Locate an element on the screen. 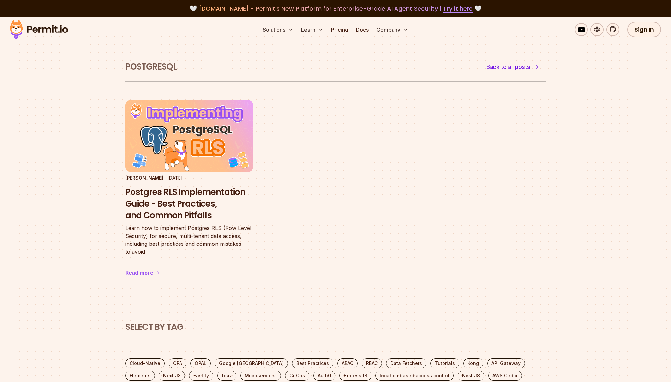  a: Next.JS is located at coordinates (172, 376).